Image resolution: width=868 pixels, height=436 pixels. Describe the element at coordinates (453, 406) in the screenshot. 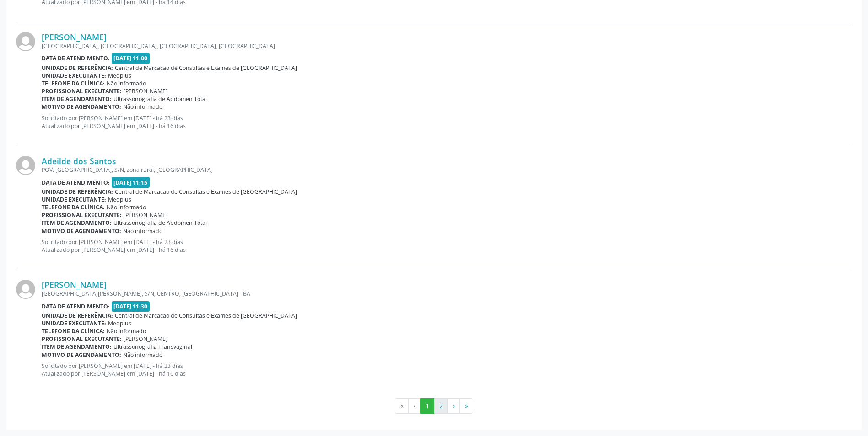

I see `button: Go to next page` at that location.